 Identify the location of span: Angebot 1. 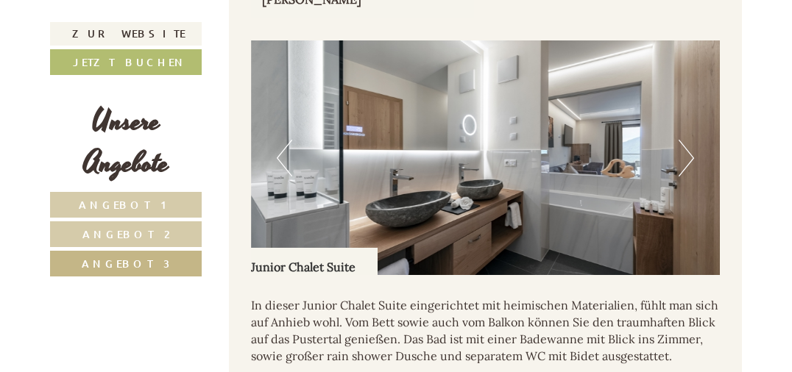
(126, 205).